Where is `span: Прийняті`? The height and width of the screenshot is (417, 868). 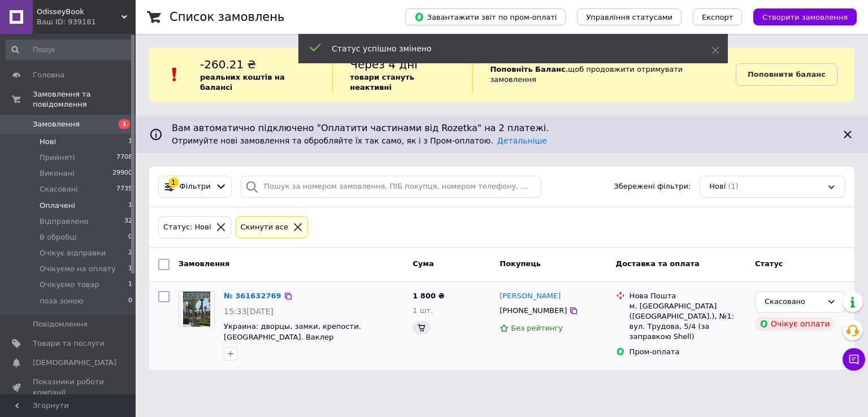
span: Прийняті is located at coordinates (57, 158).